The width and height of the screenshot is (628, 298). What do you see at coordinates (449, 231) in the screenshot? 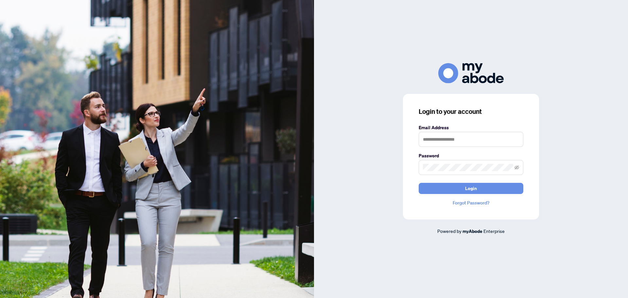
I see `span: Powered by` at bounding box center [449, 231].